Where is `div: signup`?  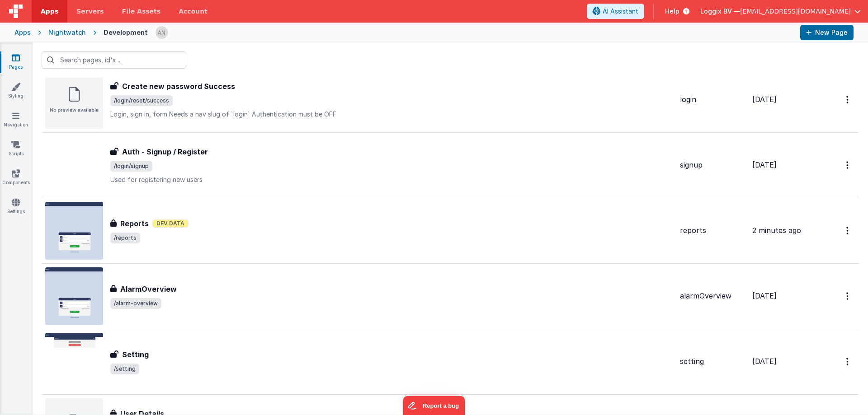 div: signup is located at coordinates (712, 165).